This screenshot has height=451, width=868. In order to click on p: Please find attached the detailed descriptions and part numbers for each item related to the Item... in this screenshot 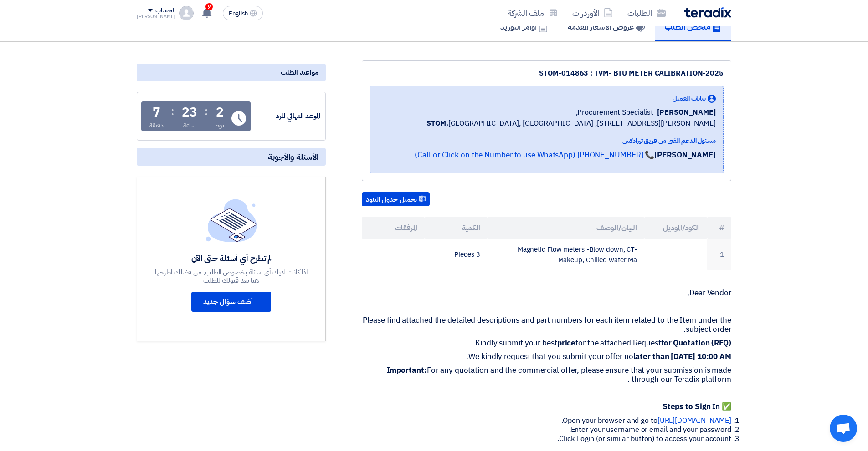, I will do `click(546, 326)`.